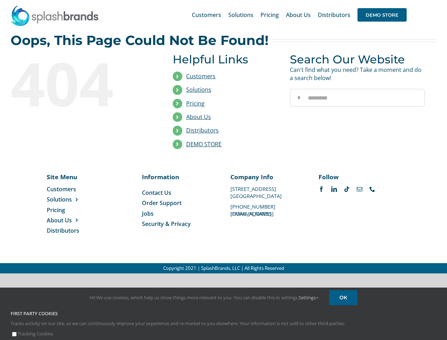 Image resolution: width=447 pixels, height=340 pixels. Describe the element at coordinates (268, 177) in the screenshot. I see `p: Company Info` at that location.